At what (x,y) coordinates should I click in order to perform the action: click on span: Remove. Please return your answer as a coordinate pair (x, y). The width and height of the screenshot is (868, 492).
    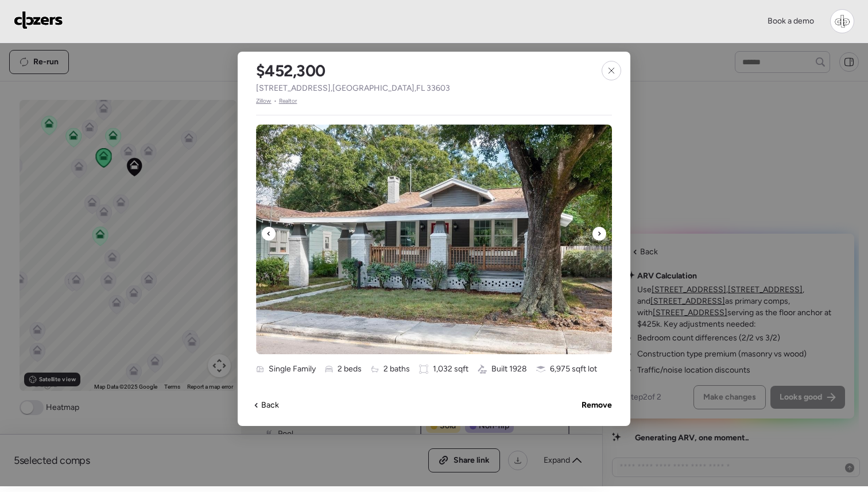
    Looking at the image, I should click on (596, 405).